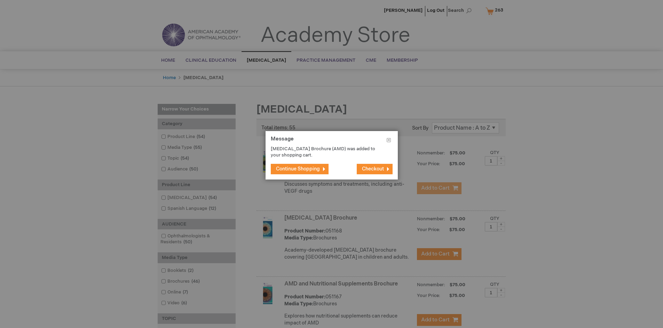 This screenshot has width=663, height=328. I want to click on button: Continue Shopping, so click(300, 169).